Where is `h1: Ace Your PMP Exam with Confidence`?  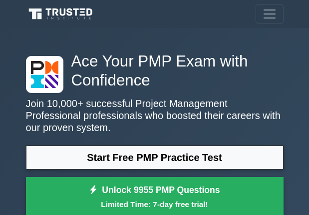 h1: Ace Your PMP Exam with Confidence is located at coordinates (155, 70).